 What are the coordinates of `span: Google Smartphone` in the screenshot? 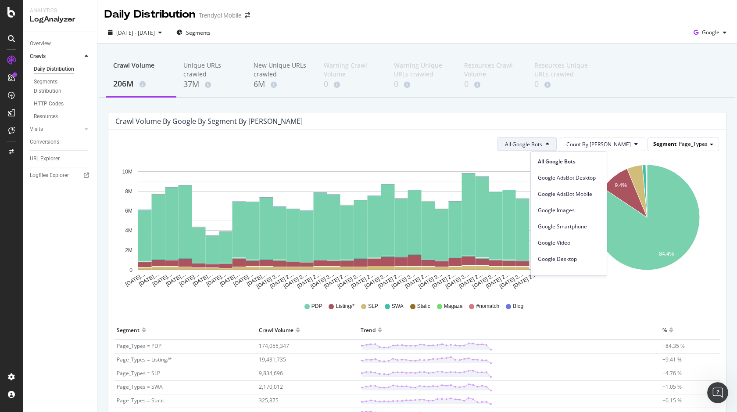 It's located at (569, 226).